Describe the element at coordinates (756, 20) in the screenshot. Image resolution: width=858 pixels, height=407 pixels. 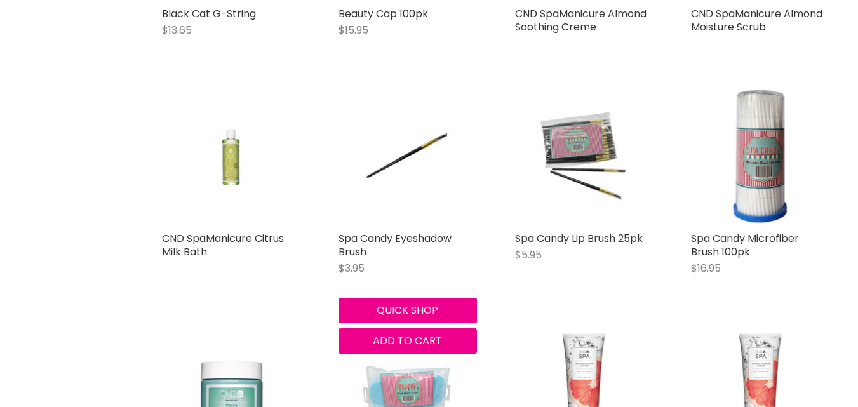
I see `a: CND SpaManicure Almond Moisture Scrub` at that location.